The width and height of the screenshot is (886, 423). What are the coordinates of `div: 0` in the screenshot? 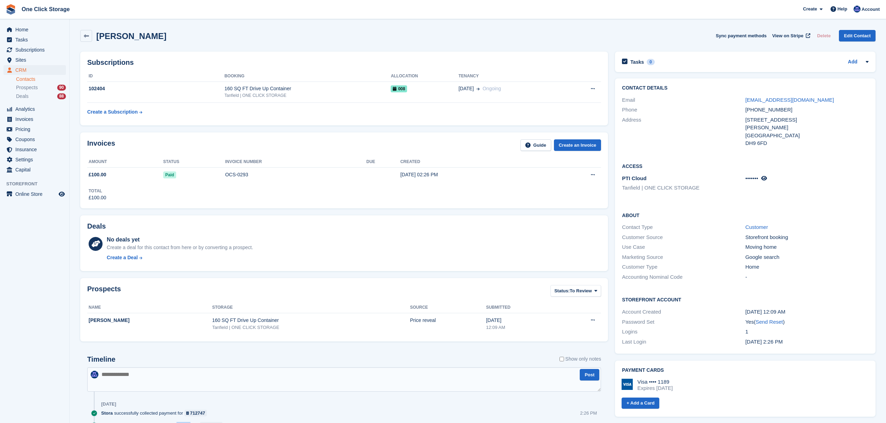 It's located at (650, 62).